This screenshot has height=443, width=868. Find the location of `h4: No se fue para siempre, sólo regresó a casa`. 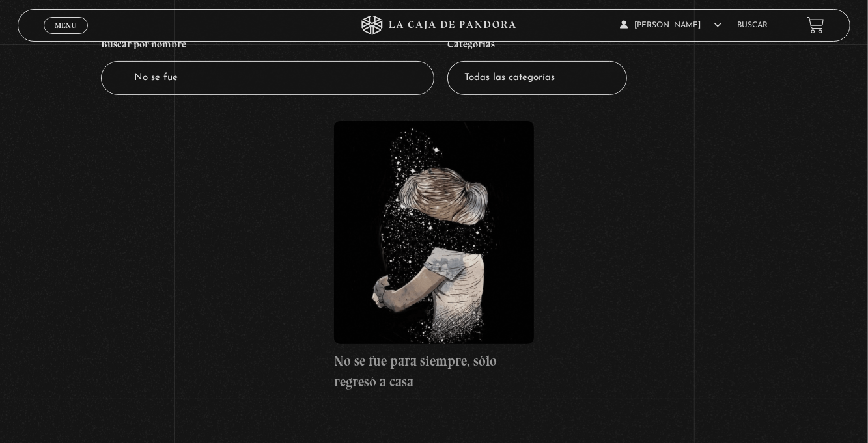

h4: No se fue para siempre, sólo regresó a casa is located at coordinates (434, 371).